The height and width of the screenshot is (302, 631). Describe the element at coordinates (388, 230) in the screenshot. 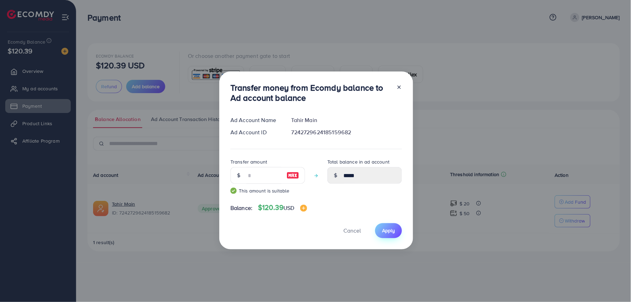

I see `button: Apply` at that location.